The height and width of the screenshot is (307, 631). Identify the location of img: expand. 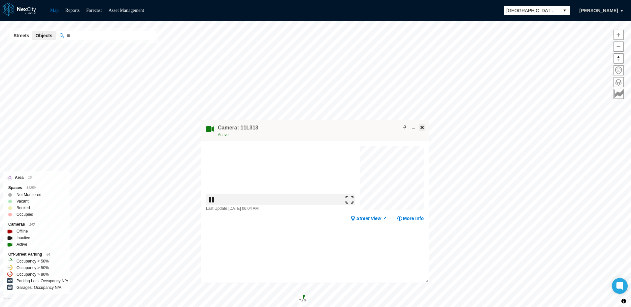
(349, 200).